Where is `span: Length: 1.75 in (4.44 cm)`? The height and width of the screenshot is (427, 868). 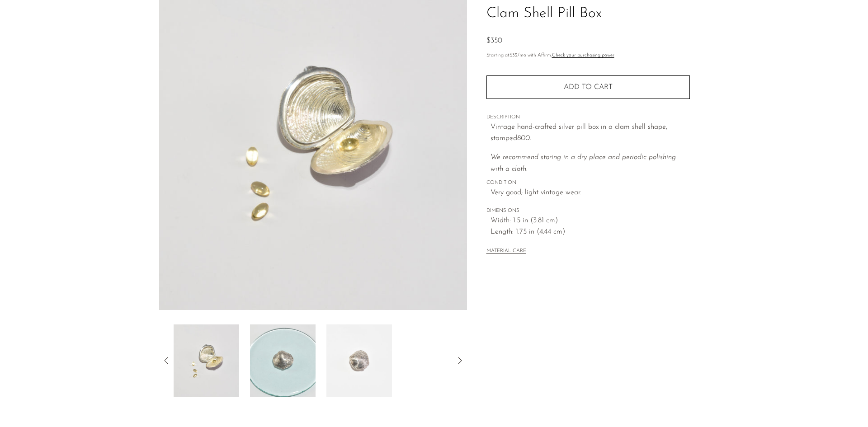
span: Length: 1.75 in (4.44 cm) is located at coordinates (590, 232).